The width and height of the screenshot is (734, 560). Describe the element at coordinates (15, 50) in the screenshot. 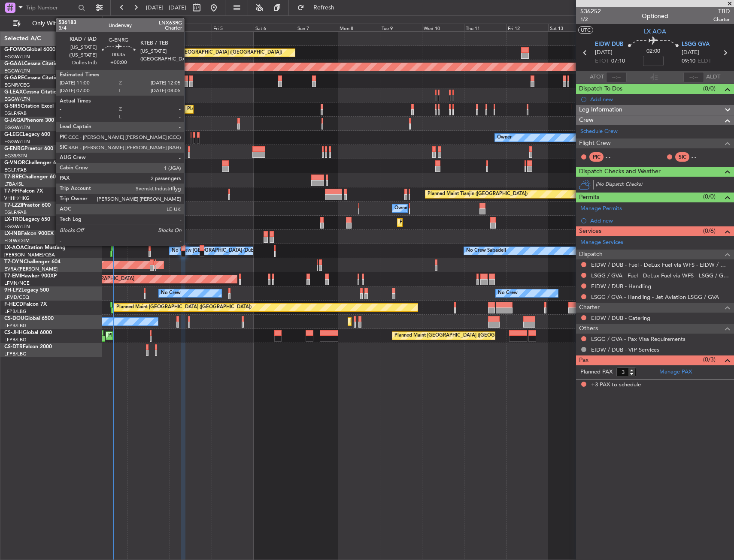

I see `span: G-FOMO` at that location.